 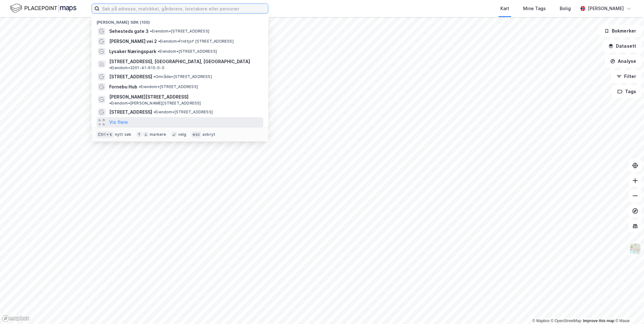 I want to click on button: Bokmerker, so click(x=620, y=31).